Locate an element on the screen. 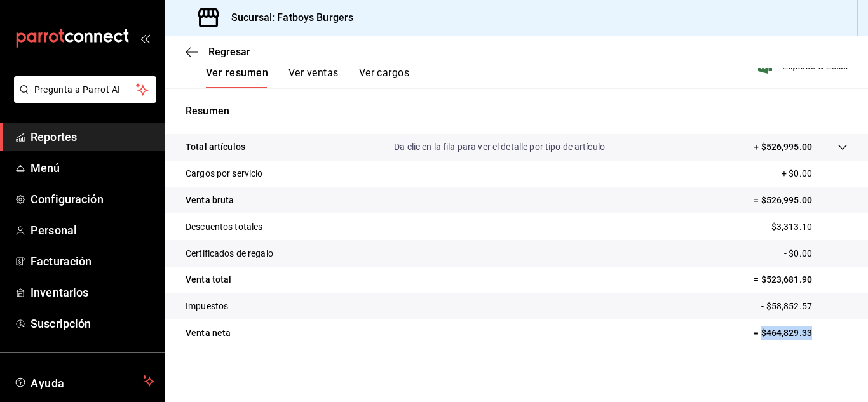 The image size is (868, 402). p: - $58,852.57 is located at coordinates (804, 306).